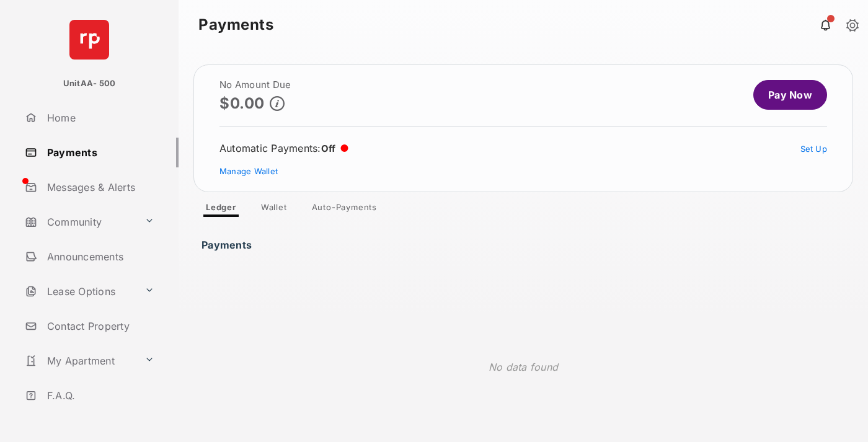  I want to click on a: Manage Wallet, so click(248, 171).